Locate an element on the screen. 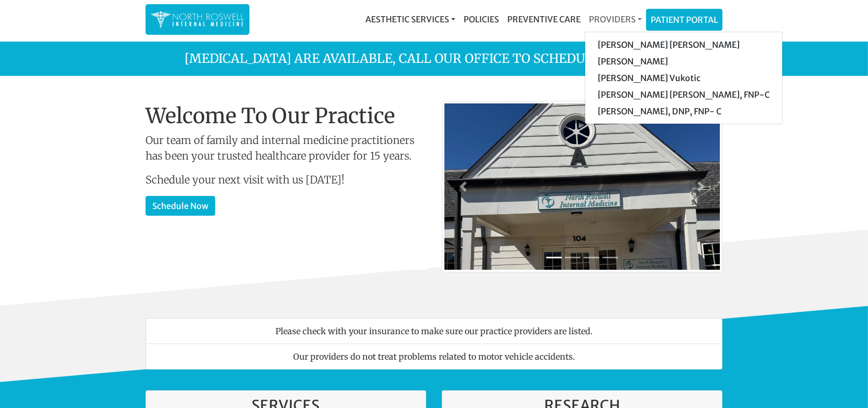 The width and height of the screenshot is (868, 408). a: Patient Portal is located at coordinates (684, 19).